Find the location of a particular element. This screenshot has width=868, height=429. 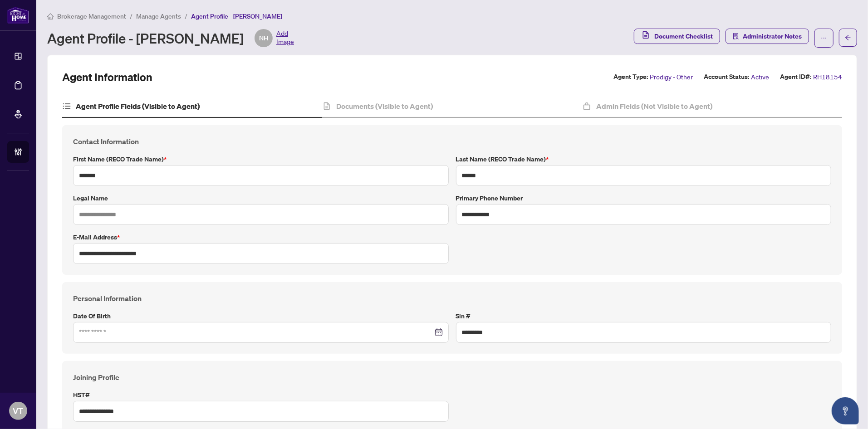

h4: Admin Fields (Not Visible to Agent) is located at coordinates (655, 106).